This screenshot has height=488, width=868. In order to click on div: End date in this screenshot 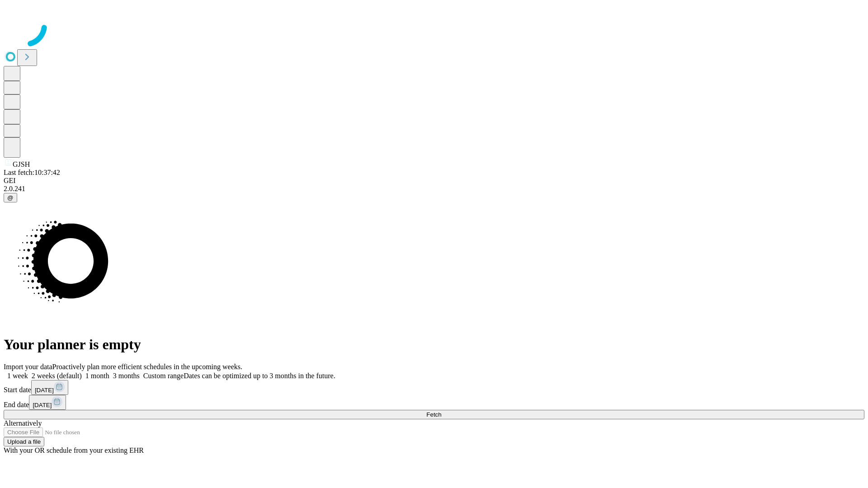, I will do `click(434, 402)`.